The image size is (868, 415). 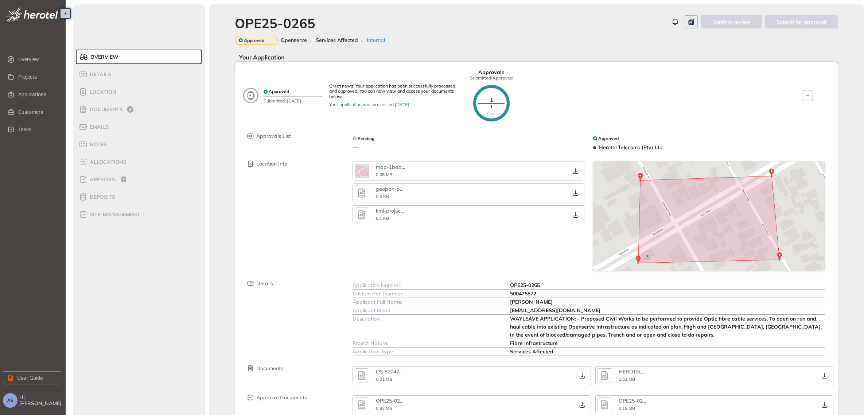 What do you see at coordinates (10, 400) in the screenshot?
I see `span: AS` at bounding box center [10, 400].